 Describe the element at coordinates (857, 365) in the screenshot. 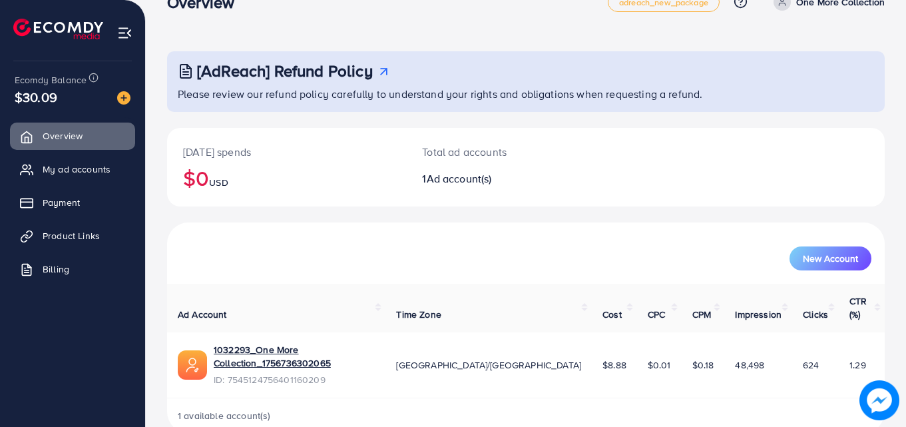

I see `span: 1.29` at that location.